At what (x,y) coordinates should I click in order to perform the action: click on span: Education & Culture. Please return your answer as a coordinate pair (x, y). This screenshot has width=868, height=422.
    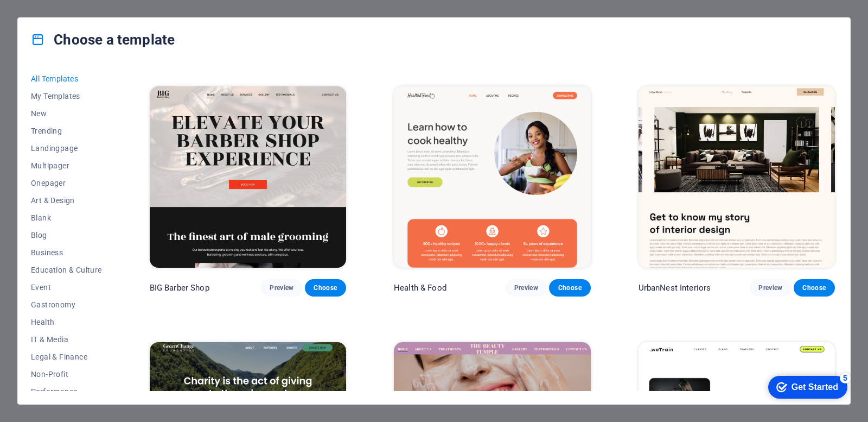
    Looking at the image, I should click on (66, 270).